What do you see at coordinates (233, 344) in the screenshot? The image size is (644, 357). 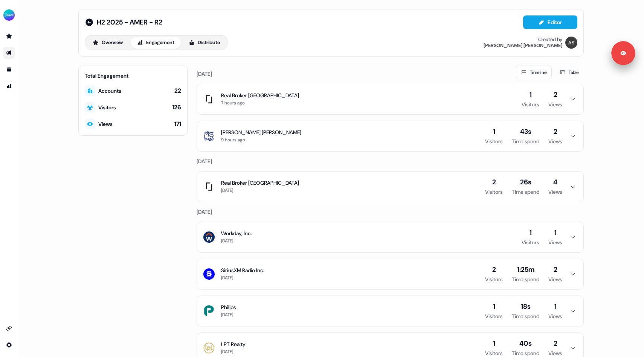 I see `div: LPT Realty` at bounding box center [233, 344].